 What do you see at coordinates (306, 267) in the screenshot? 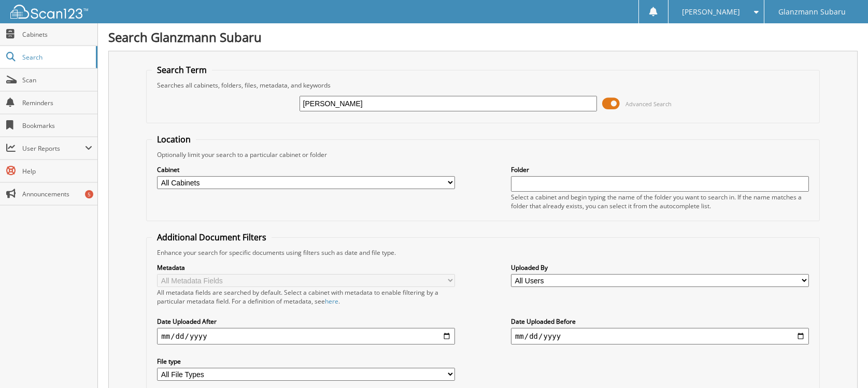
I see `label: Metadata` at bounding box center [306, 267].